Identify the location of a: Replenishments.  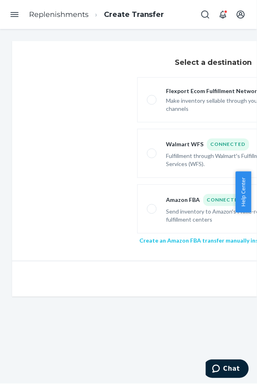
(59, 14).